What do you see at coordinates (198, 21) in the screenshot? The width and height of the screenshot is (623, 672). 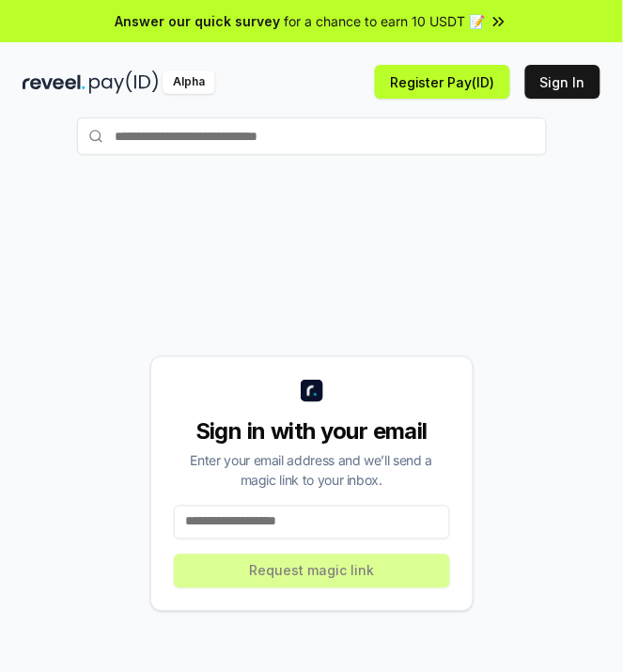 I see `span: Answer our quick survey` at bounding box center [198, 21].